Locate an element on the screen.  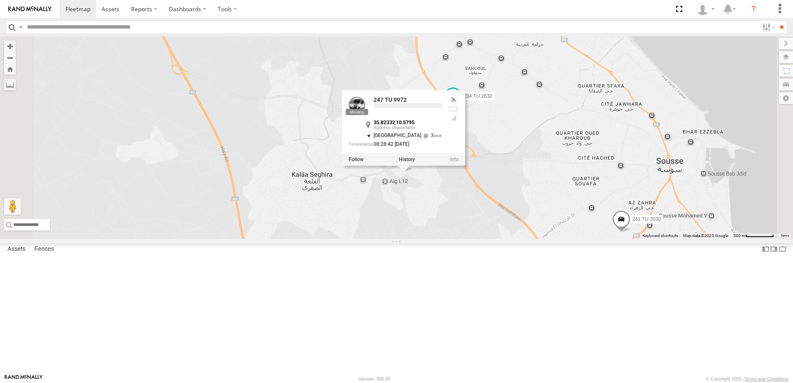
span: 3 is located at coordinates (431, 136).